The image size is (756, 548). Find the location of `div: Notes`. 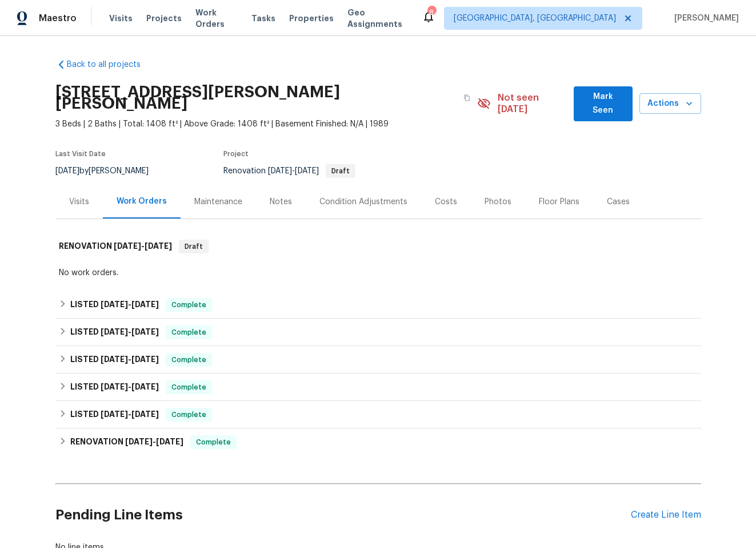

div: Notes is located at coordinates (281, 202).